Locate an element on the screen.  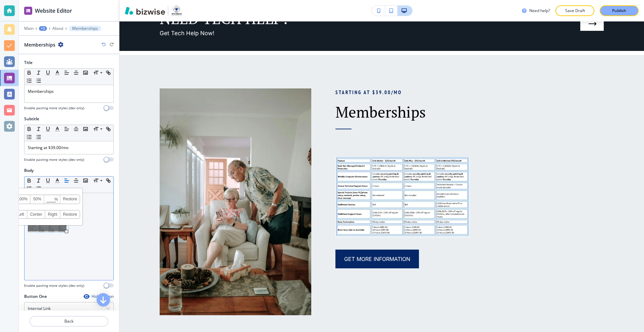
div: Hide Button is located at coordinates (99, 297).